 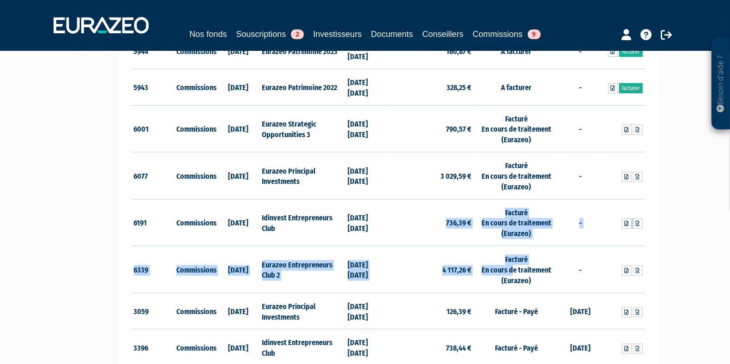 What do you see at coordinates (431, 129) in the screenshot?
I see `td: 790,57 €` at bounding box center [431, 129].